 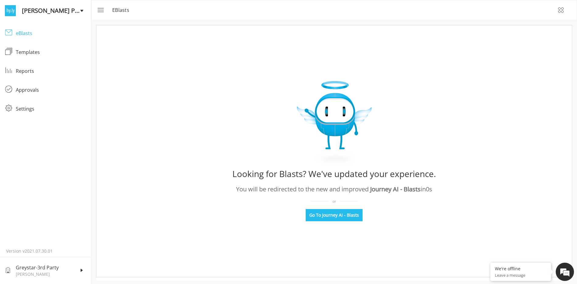 I want to click on div: or, so click(x=334, y=201).